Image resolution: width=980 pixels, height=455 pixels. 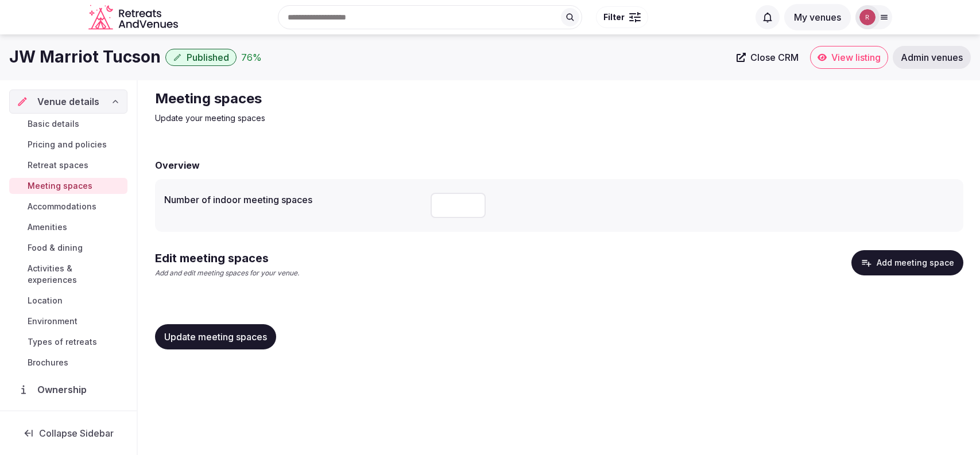 I want to click on button: Add meeting space, so click(x=907, y=262).